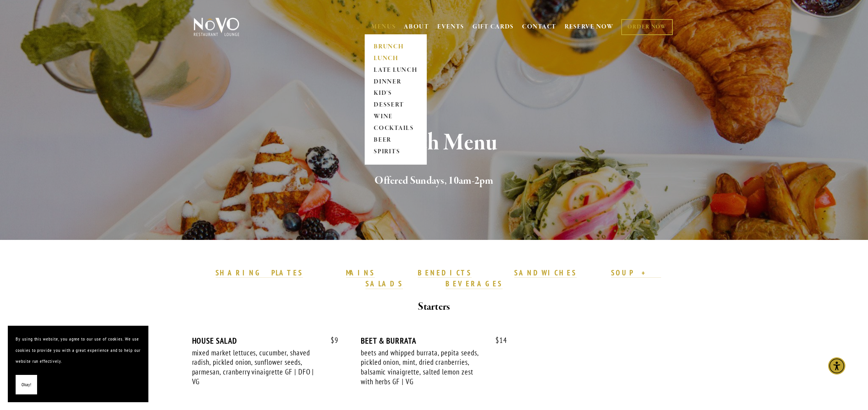 The image size is (868, 410). What do you see at coordinates (434, 143) in the screenshot?
I see `h1: Brunch Menu` at bounding box center [434, 143].